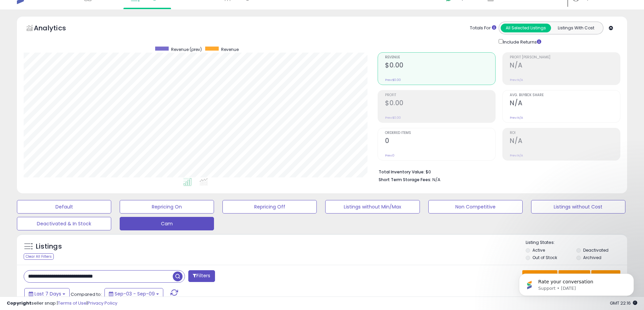 The height and width of the screenshot is (310, 644). What do you see at coordinates (57, 29) in the screenshot?
I see `h5: Analytics` at bounding box center [57, 29].